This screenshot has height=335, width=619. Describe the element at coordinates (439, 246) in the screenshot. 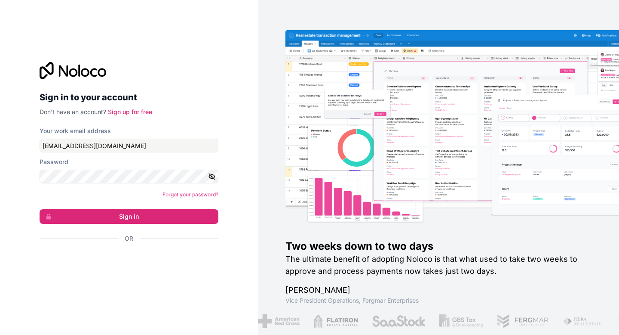

I see `h1: Two weeks down to two days` at that location.